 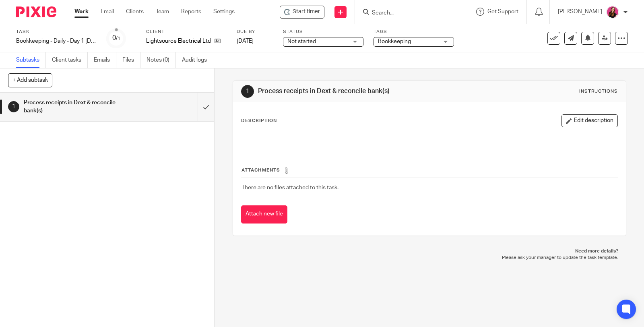 I want to click on label: Client, so click(x=186, y=32).